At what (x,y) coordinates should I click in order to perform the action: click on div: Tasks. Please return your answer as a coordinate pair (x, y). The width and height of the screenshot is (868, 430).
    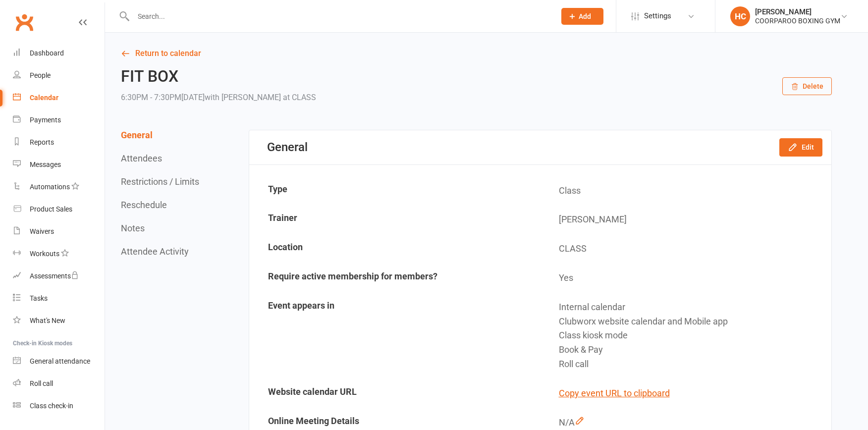
    Looking at the image, I should click on (38, 298).